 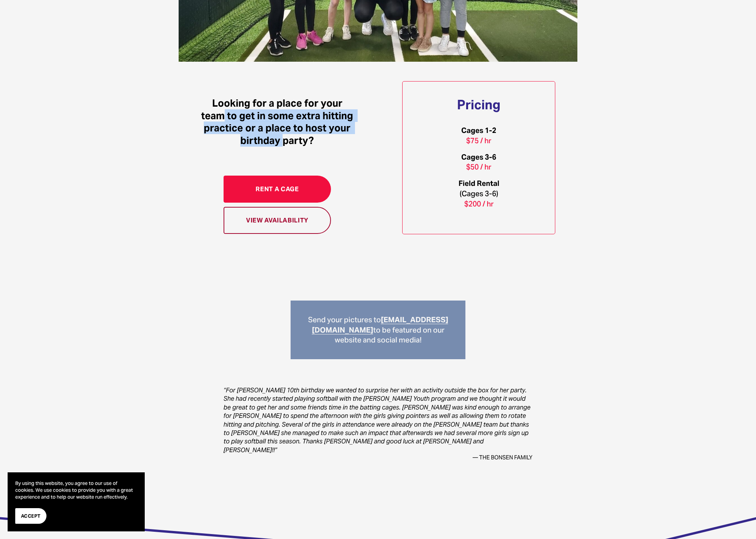 I want to click on a: Rent a Cage, so click(x=278, y=189).